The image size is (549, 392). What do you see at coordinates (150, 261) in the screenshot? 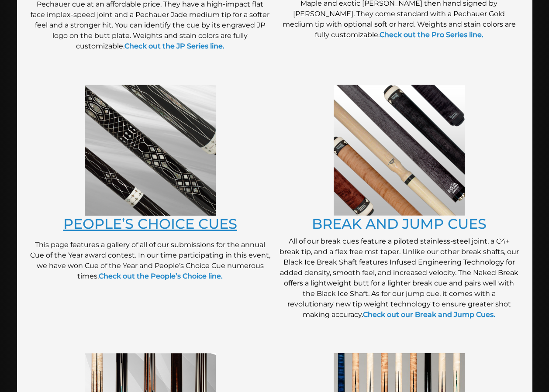
I see `p: This page features a gallery of all of our submissions for the annual Cue of the Year award conte...` at bounding box center [150, 261].